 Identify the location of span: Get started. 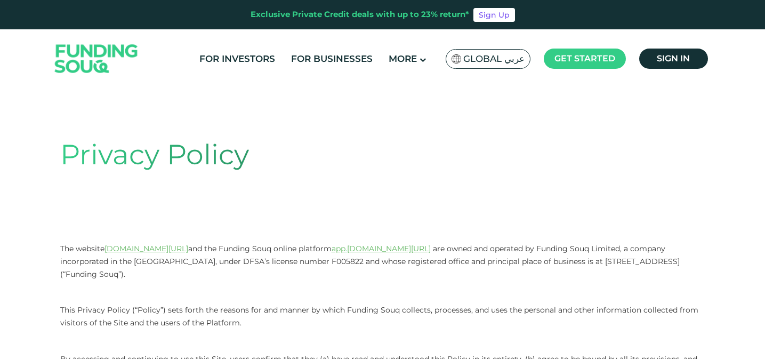
(585, 58).